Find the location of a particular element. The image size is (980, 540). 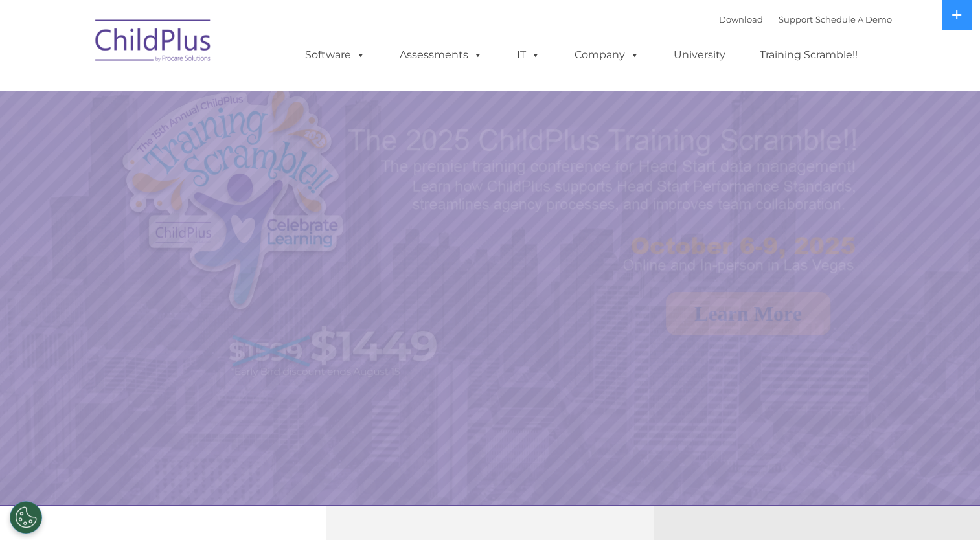

a: Support is located at coordinates (795, 20).